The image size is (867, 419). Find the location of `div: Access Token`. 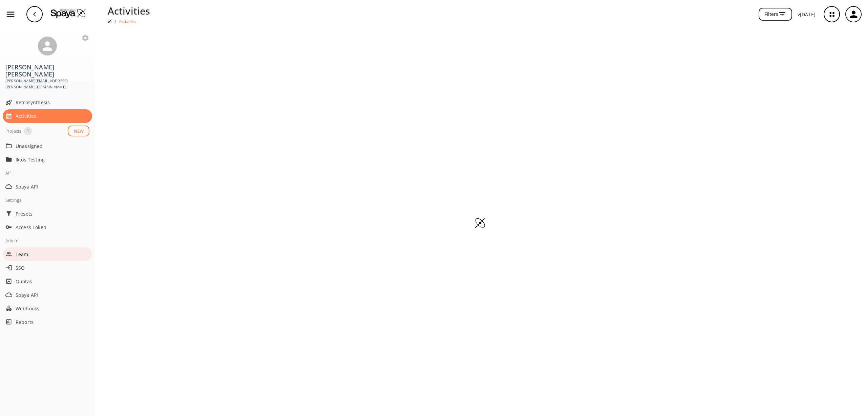

div: Access Token is located at coordinates (47, 227).